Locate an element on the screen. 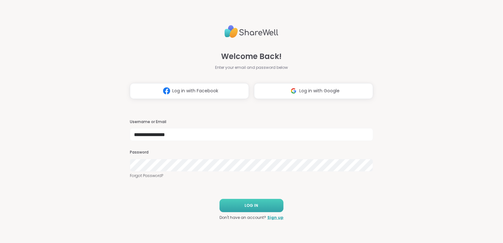 Image resolution: width=503 pixels, height=243 pixels. span: Log in with Facebook is located at coordinates (195, 91).